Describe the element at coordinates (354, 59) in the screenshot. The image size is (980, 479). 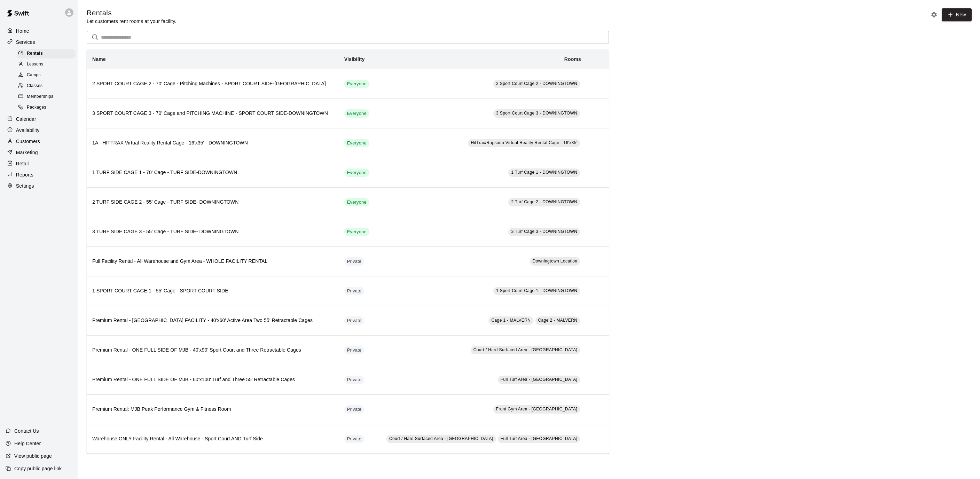
I see `b: Visibility` at that location.